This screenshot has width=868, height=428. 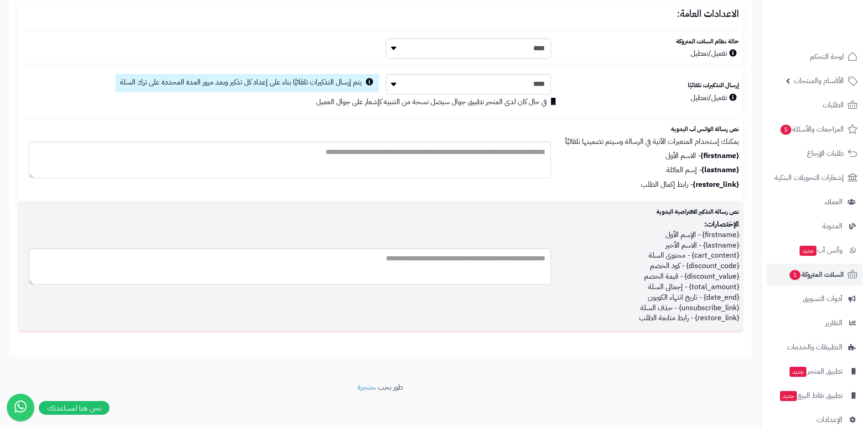 I want to click on span: 5, so click(x=786, y=130).